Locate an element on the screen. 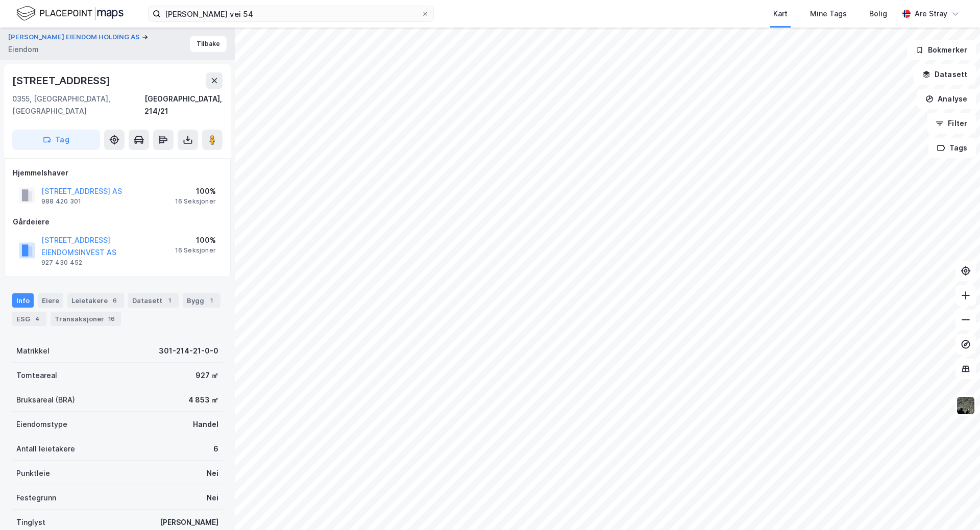  div: 4 is located at coordinates (37, 318).